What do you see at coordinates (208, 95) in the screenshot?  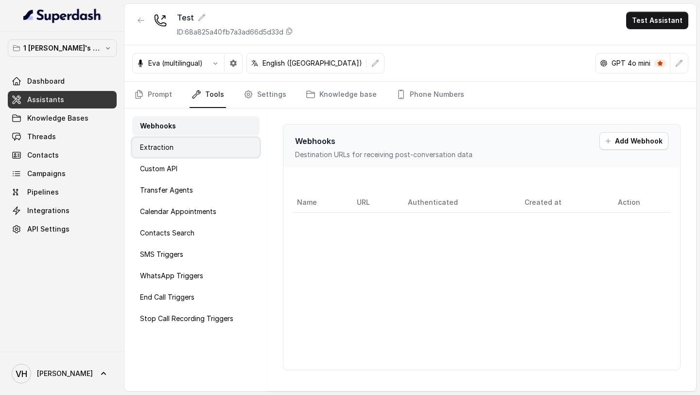 I see `a: Tools` at bounding box center [208, 95].